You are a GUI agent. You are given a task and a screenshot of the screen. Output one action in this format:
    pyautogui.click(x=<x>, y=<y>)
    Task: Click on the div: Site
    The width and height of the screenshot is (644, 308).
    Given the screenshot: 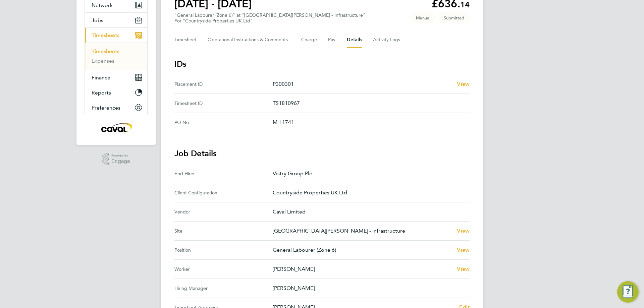 What is the action you would take?
    pyautogui.click(x=224, y=231)
    